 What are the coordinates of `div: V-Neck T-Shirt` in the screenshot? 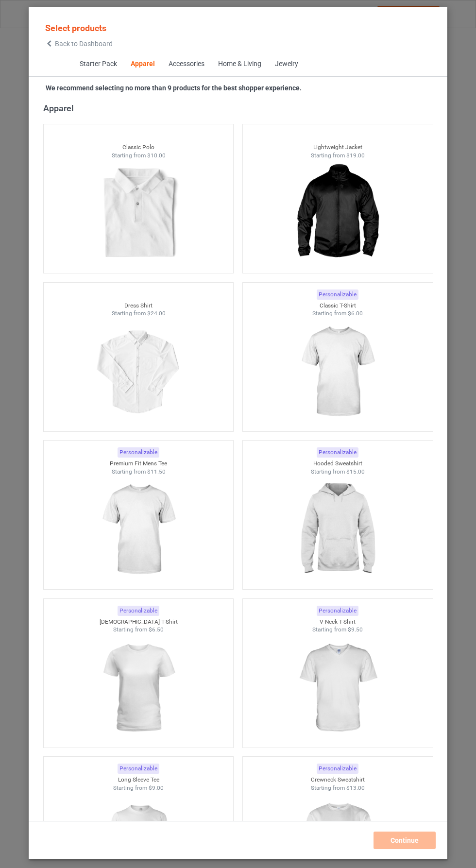 It's located at (338, 622).